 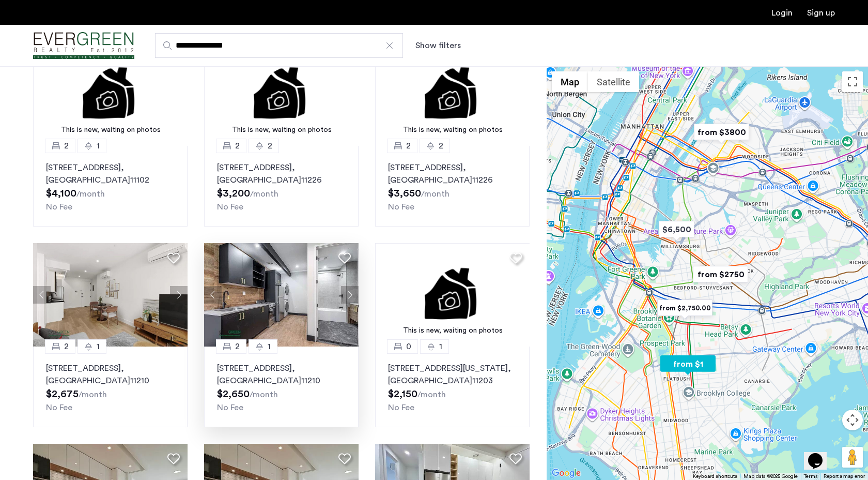 What do you see at coordinates (720, 274) in the screenshot?
I see `div: from $2750` at bounding box center [720, 274].